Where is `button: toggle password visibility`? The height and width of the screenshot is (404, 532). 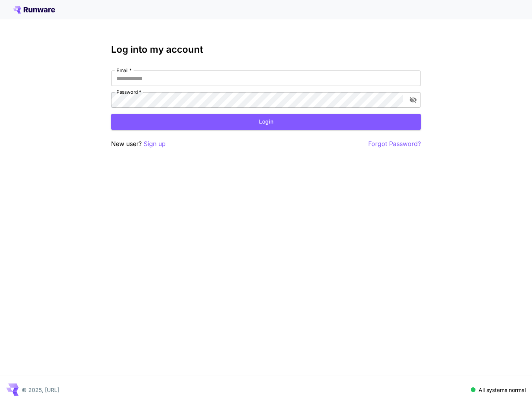
button: toggle password visibility is located at coordinates (413, 100).